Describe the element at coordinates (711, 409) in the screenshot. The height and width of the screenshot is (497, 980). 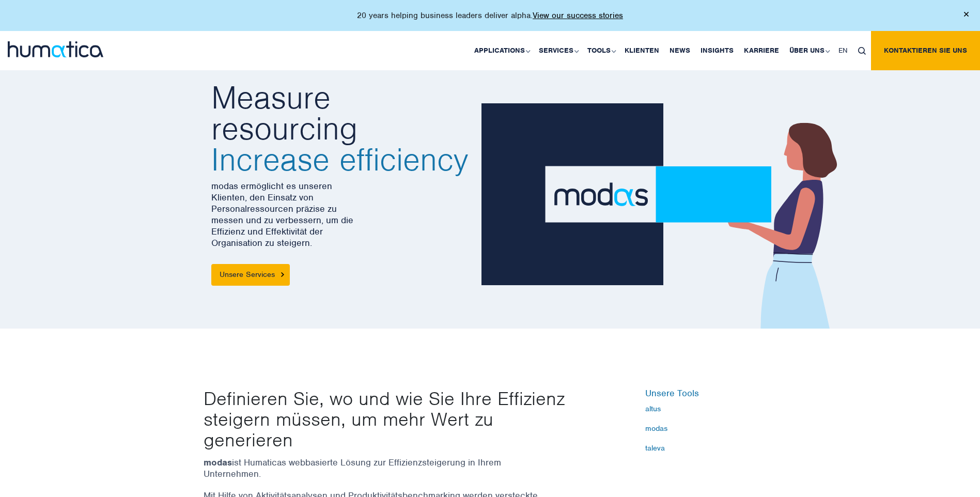
I see `a: altus` at that location.